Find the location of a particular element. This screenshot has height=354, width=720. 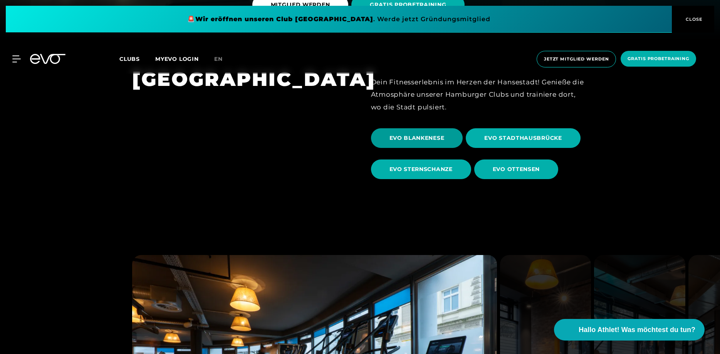

a: Gratis Probetraining is located at coordinates (658, 59).